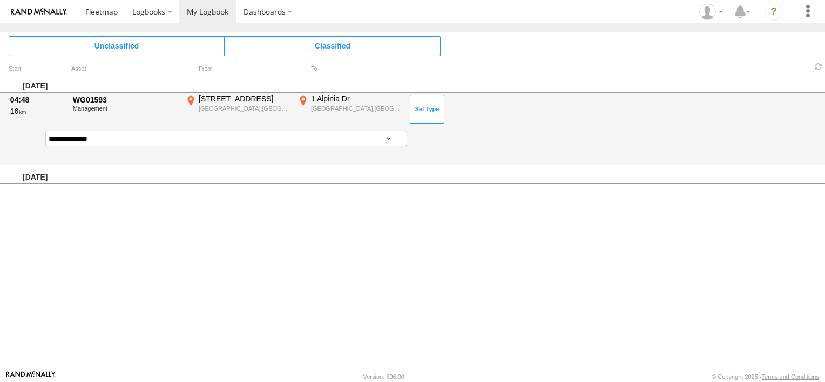 The height and width of the screenshot is (382, 825). I want to click on div: © Copyright 2025 -, so click(765, 377).